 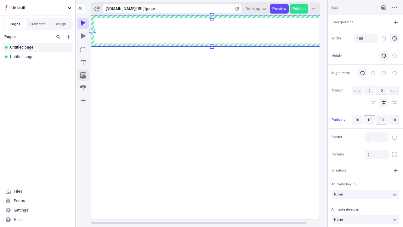 What do you see at coordinates (15, 24) in the screenshot?
I see `button: Pages` at bounding box center [15, 24].